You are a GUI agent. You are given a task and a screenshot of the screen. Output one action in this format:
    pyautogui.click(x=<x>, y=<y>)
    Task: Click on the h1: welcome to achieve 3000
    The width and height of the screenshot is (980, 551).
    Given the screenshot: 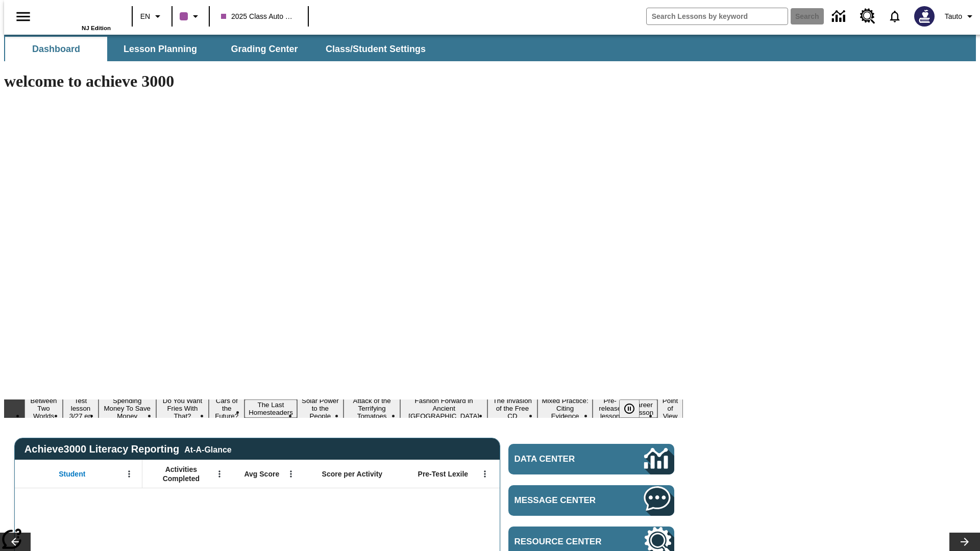 What is the action you would take?
    pyautogui.click(x=343, y=81)
    